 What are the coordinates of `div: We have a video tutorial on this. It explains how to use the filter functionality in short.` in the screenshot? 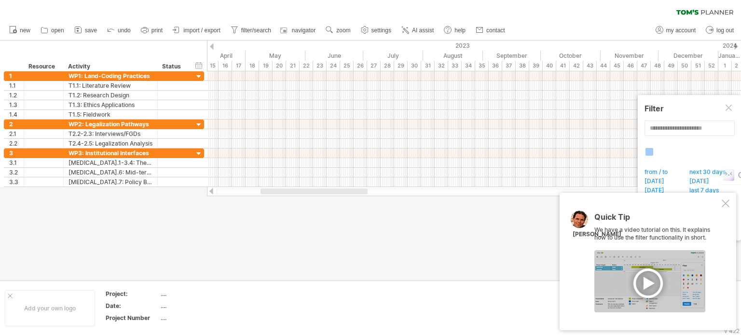 It's located at (657, 263).